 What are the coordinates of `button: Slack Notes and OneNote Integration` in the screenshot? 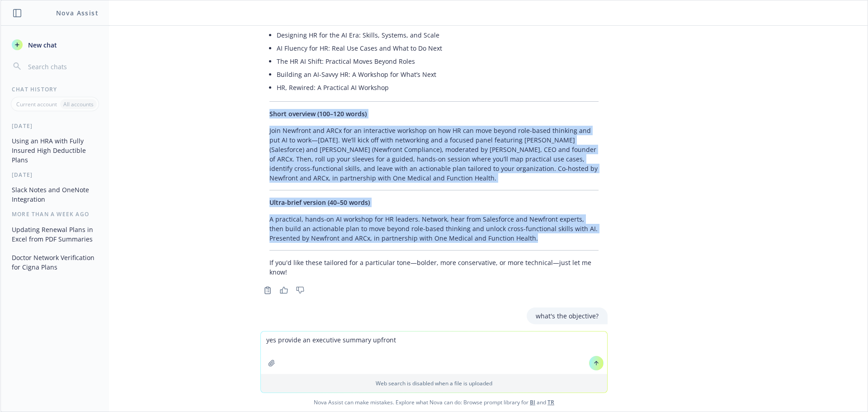 It's located at (55, 195).